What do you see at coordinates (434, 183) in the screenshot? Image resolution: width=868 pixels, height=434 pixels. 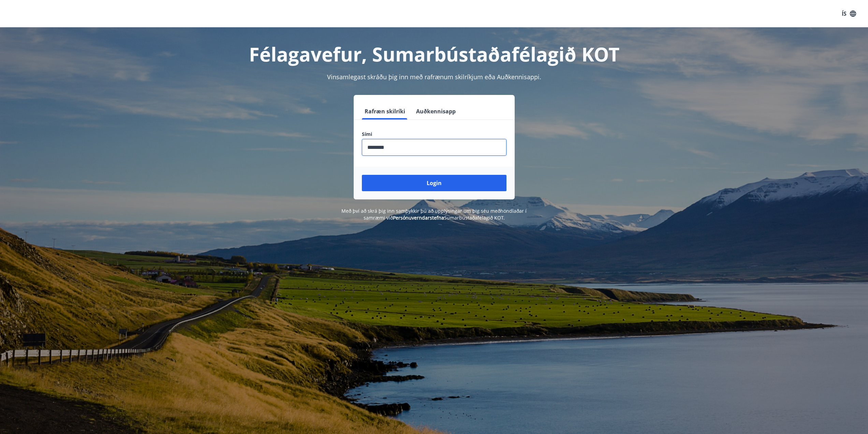 I see `button: Login` at bounding box center [434, 183].